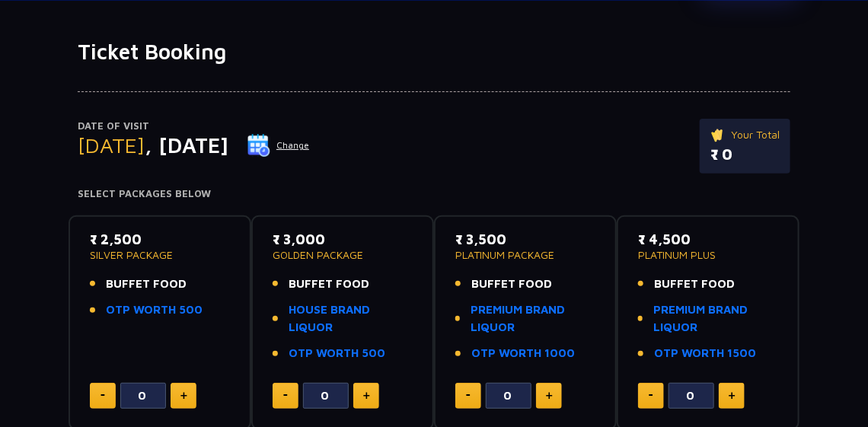 The width and height of the screenshot is (868, 427). Describe the element at coordinates (278, 145) in the screenshot. I see `button: Change` at that location.